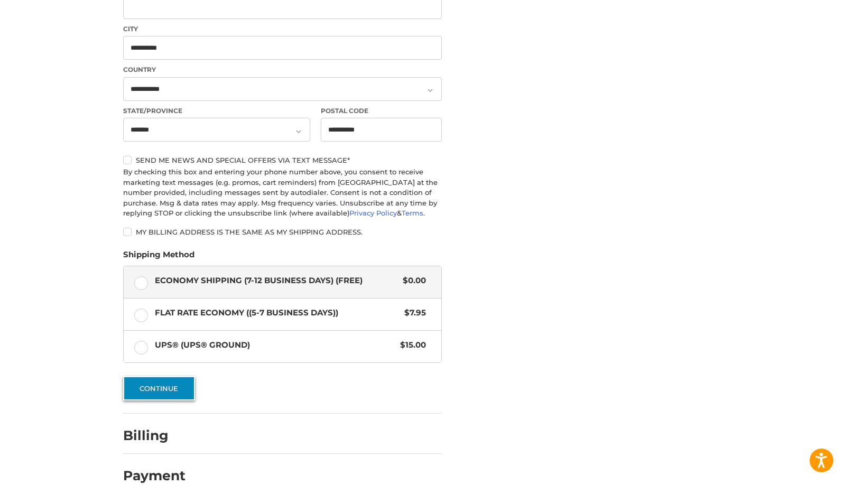 This screenshot has width=844, height=504. I want to click on span: $15.00, so click(410, 345).